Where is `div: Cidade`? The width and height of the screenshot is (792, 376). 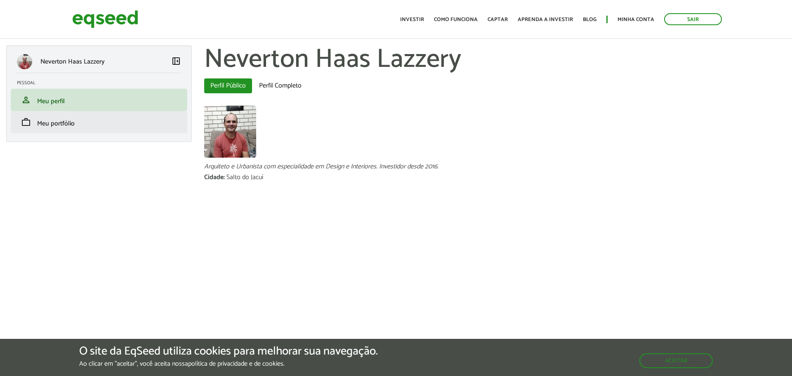 div: Cidade is located at coordinates (215, 177).